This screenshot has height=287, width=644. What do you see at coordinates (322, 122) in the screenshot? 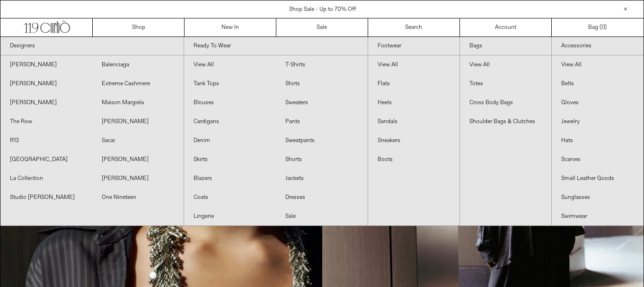
I see `a: Pants` at bounding box center [322, 122].